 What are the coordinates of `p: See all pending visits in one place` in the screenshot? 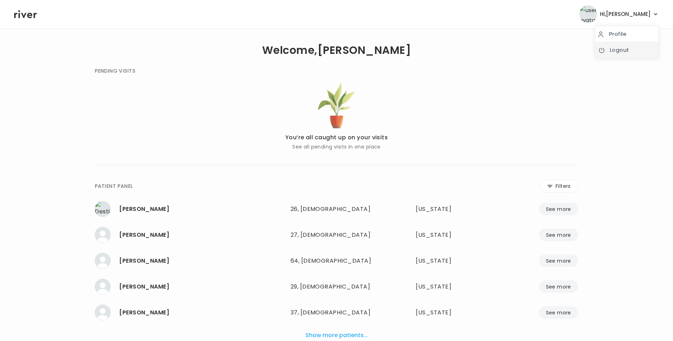 It's located at (337, 147).